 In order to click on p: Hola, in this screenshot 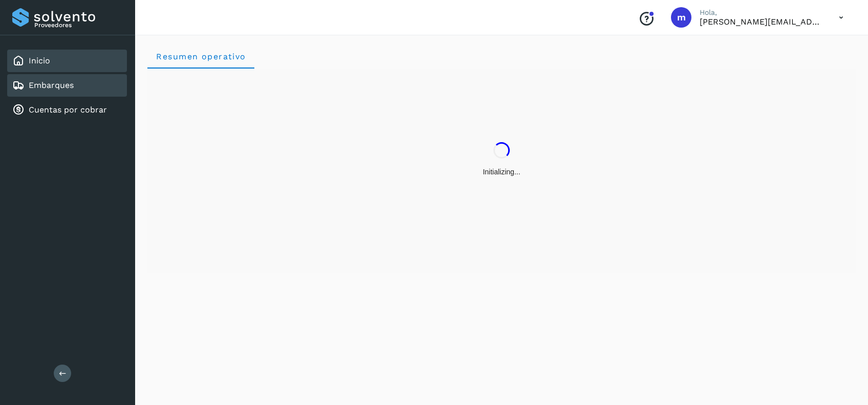, I will do `click(761, 12)`.